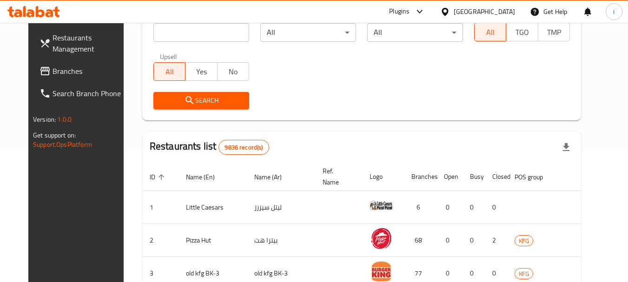 This screenshot has height=282, width=628. Describe the element at coordinates (159, 177) in the screenshot. I see `span: ID` at that location.